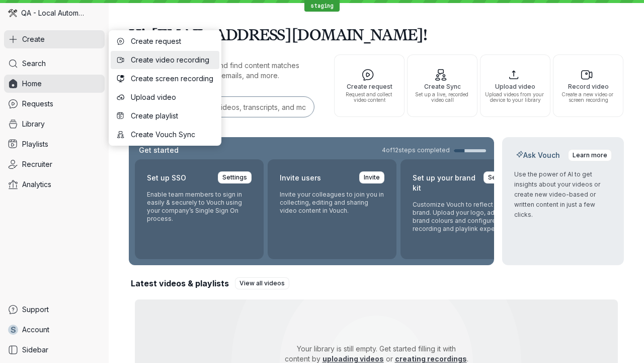  Describe the element at coordinates (180, 284) in the screenshot. I see `h2: Latest videos & playlists` at that location.